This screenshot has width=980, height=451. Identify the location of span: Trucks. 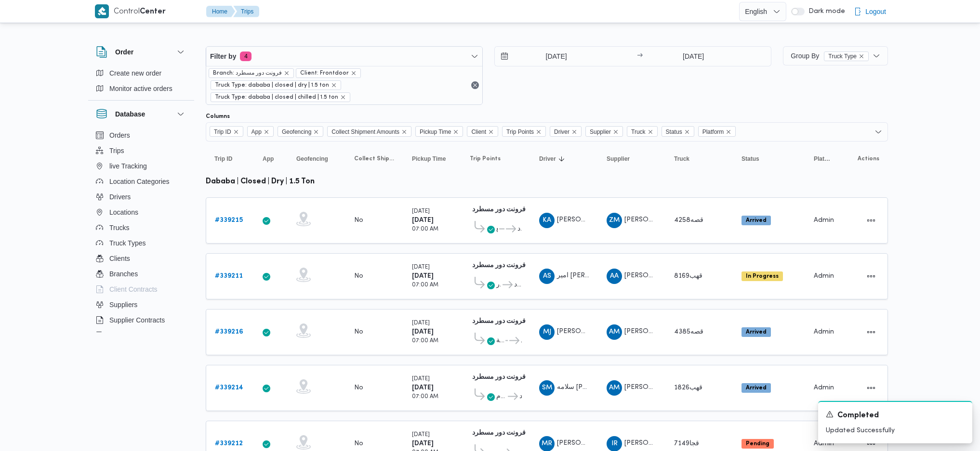
(119, 228).